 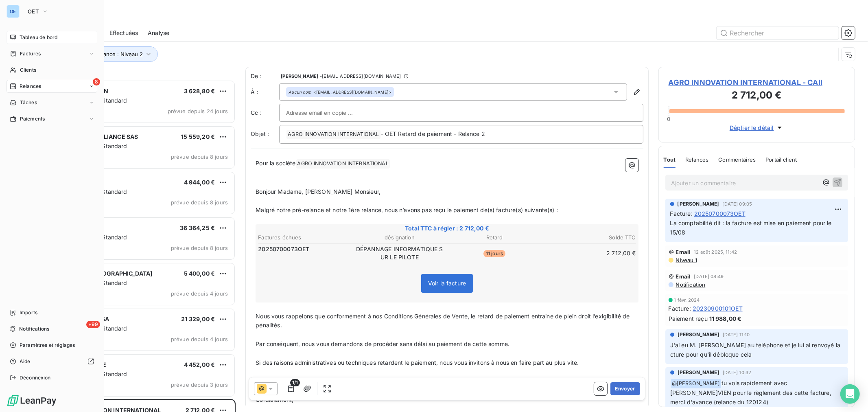 What do you see at coordinates (757, 96) in the screenshot?
I see `h3: 2 712,00 €` at bounding box center [757, 96].